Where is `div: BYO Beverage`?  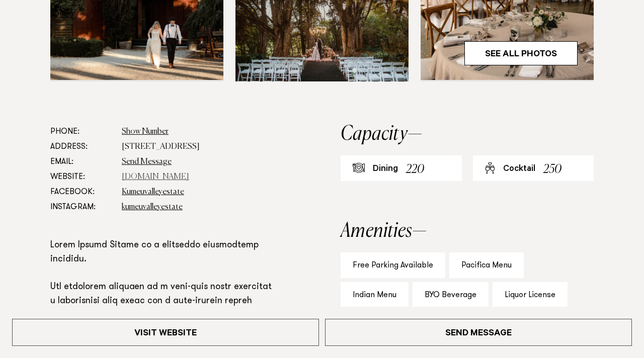 div: BYO Beverage is located at coordinates (450, 295).